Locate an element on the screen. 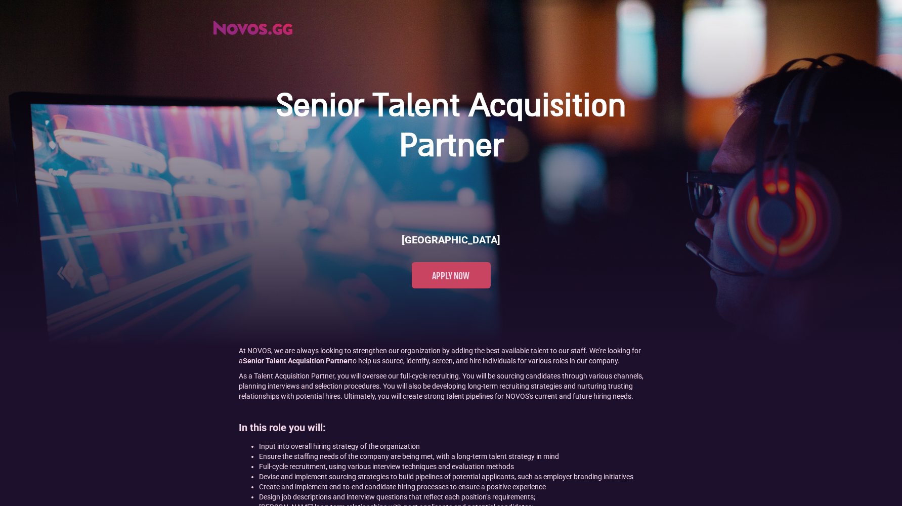 The image size is (902, 506). li: Devise and implement sourcing strategies to build pipelines of potential applicants, such as empl... is located at coordinates (461, 476).